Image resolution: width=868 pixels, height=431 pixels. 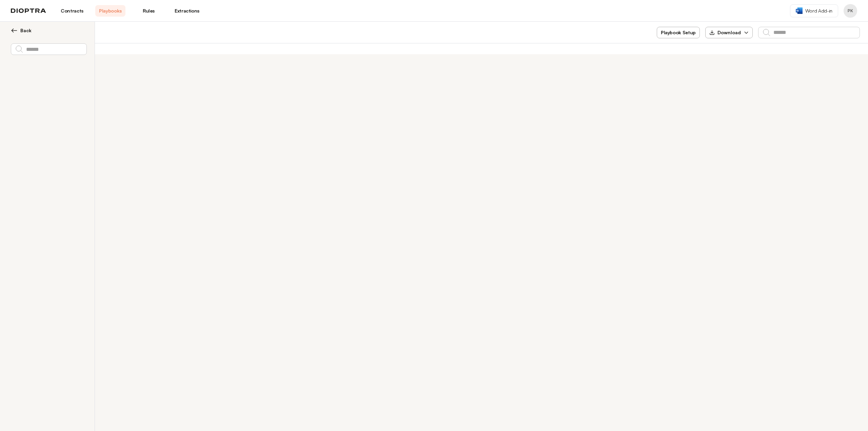 I want to click on a: Playbooks, so click(x=110, y=11).